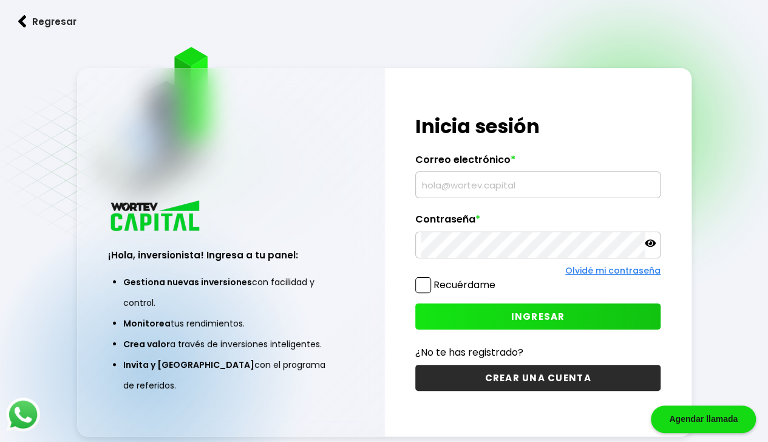 Image resolution: width=768 pixels, height=442 pixels. What do you see at coordinates (465, 284) in the screenshot?
I see `label: Recuérdame` at bounding box center [465, 284].